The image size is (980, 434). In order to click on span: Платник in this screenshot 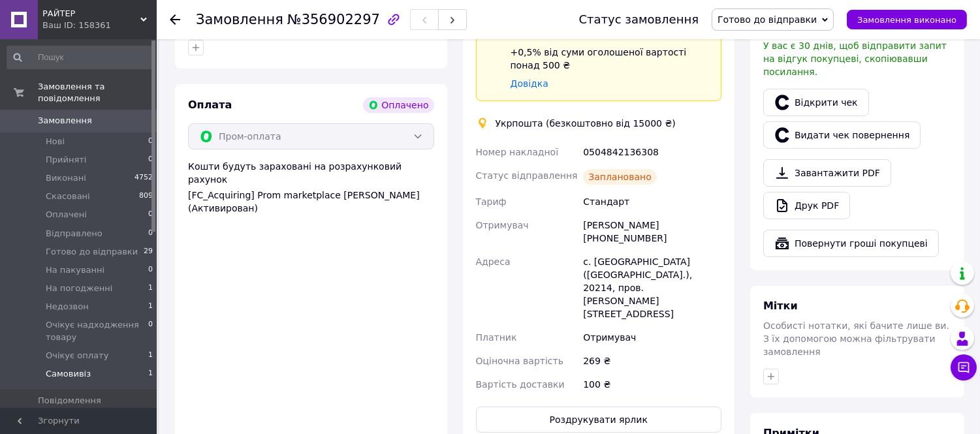, I will do `click(496, 337)`.